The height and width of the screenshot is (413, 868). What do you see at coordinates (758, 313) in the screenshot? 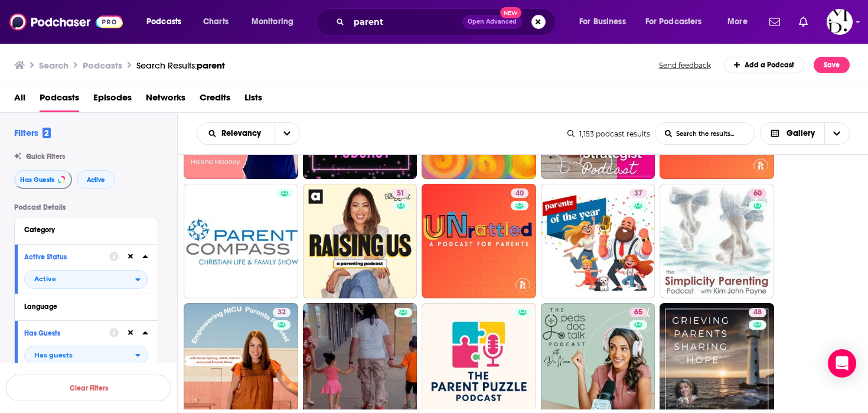
I see `span: 48` at bounding box center [758, 313].